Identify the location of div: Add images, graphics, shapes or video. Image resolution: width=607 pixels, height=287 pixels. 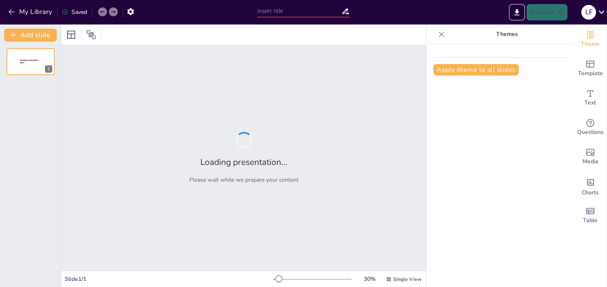
(590, 157).